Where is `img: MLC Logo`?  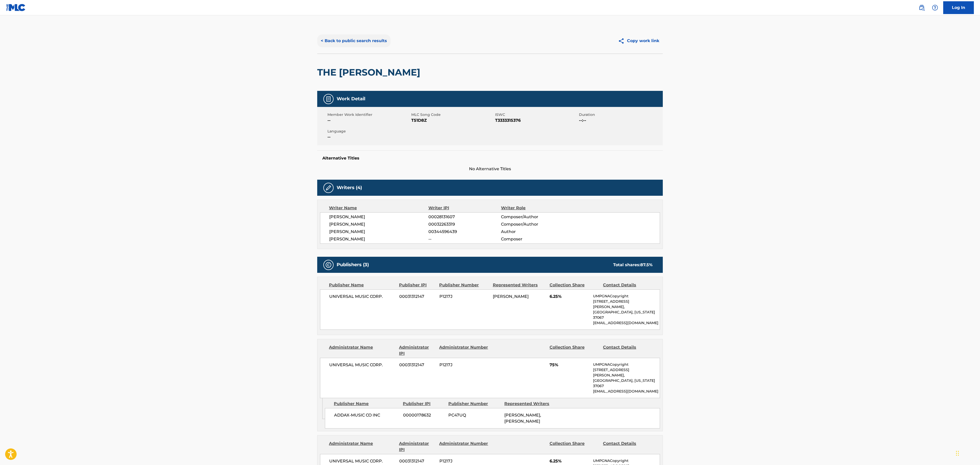
img: MLC Logo is located at coordinates (16, 7).